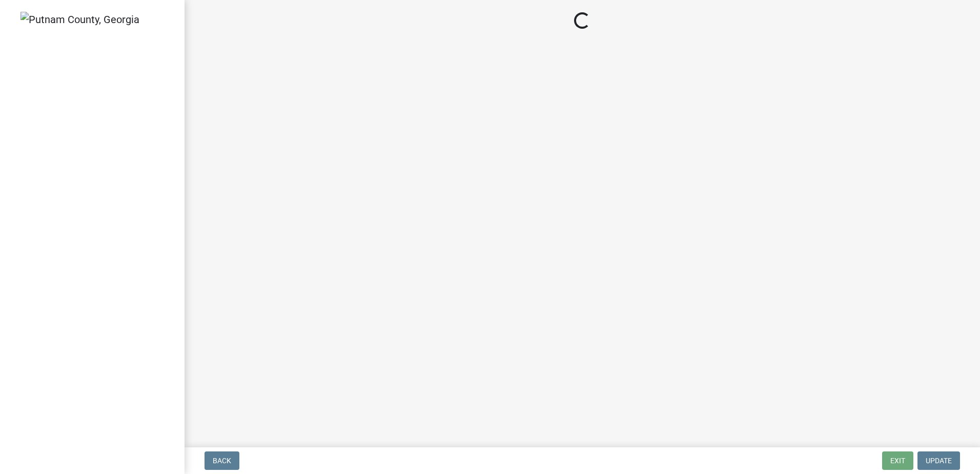 The image size is (980, 474). I want to click on button: Exit, so click(898, 461).